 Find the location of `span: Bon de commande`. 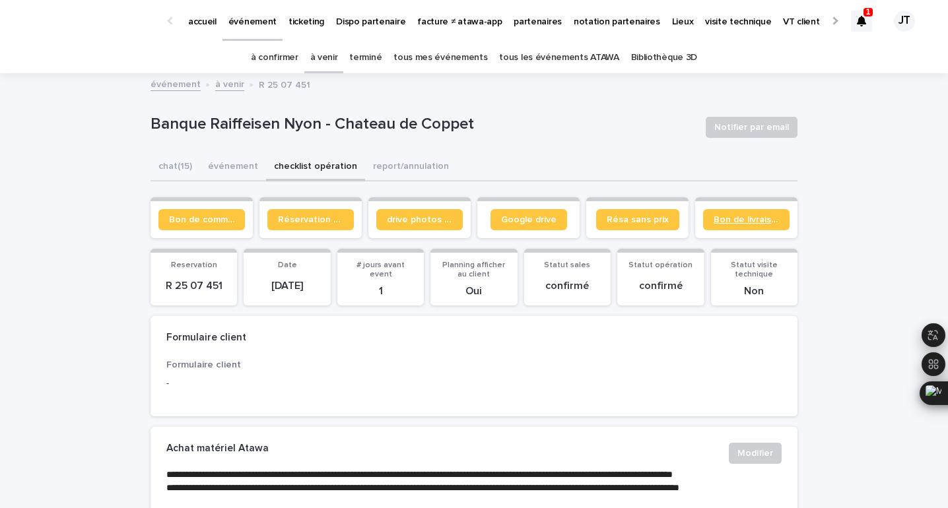

span: Bon de commande is located at coordinates (201, 220).